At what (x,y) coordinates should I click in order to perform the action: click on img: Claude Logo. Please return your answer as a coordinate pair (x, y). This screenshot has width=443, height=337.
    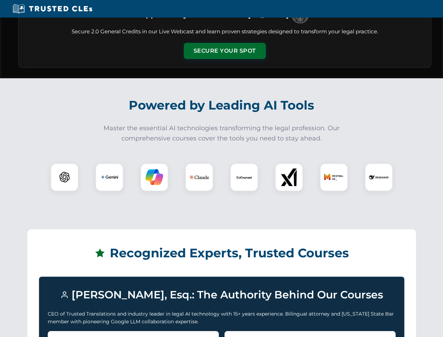
    Looking at the image, I should click on (199, 177).